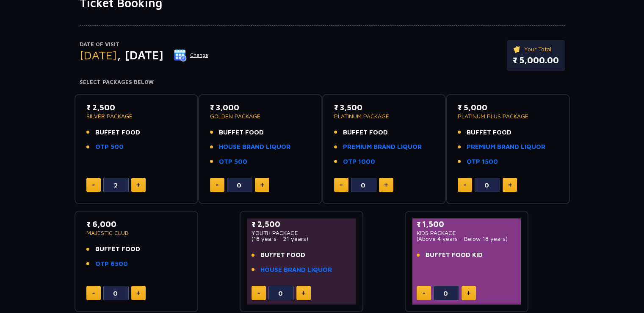 Image resolution: width=644 pixels, height=313 pixels. I want to click on p: ₹ 3,500, so click(384, 107).